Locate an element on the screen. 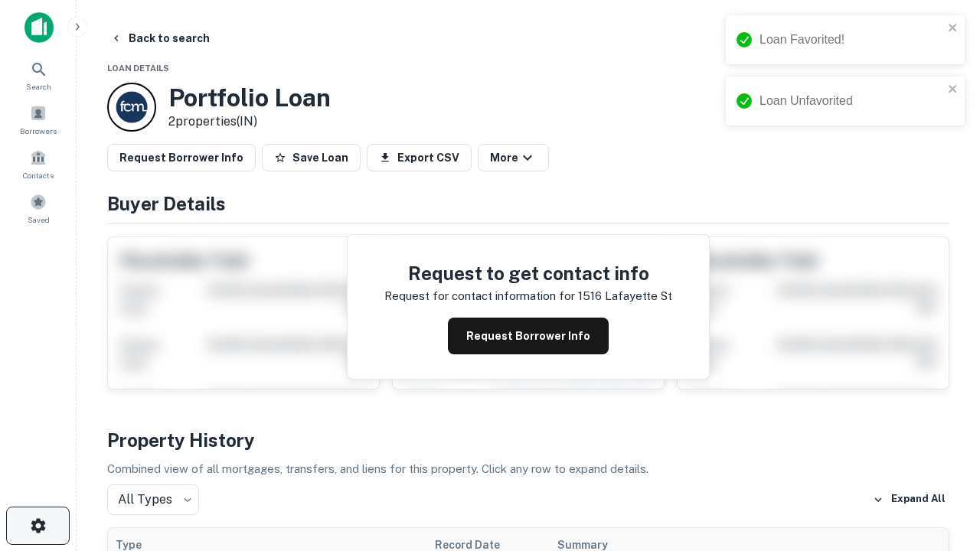 The width and height of the screenshot is (980, 551). div: Contacts is located at coordinates (38, 163).